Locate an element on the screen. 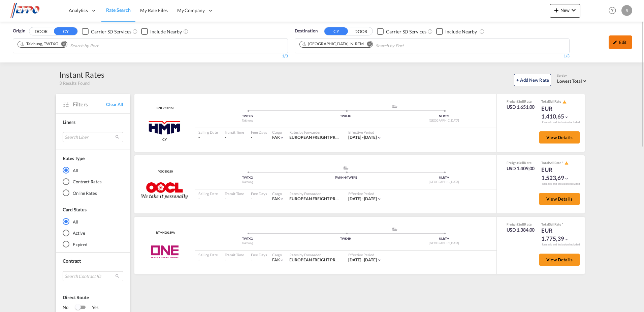 Image resolution: width=644 pixels, height=312 pixels. md-icon: icon-pencil is located at coordinates (615, 42).